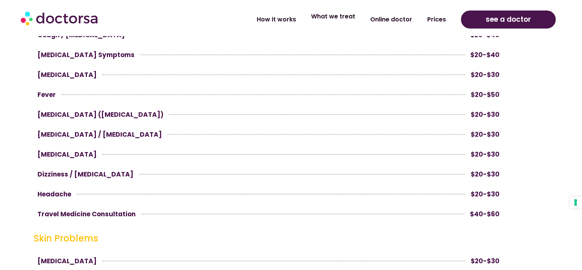 This screenshot has height=270, width=582. What do you see at coordinates (576, 202) in the screenshot?
I see `button: Your consent preferences for tracking technologies` at bounding box center [576, 202].